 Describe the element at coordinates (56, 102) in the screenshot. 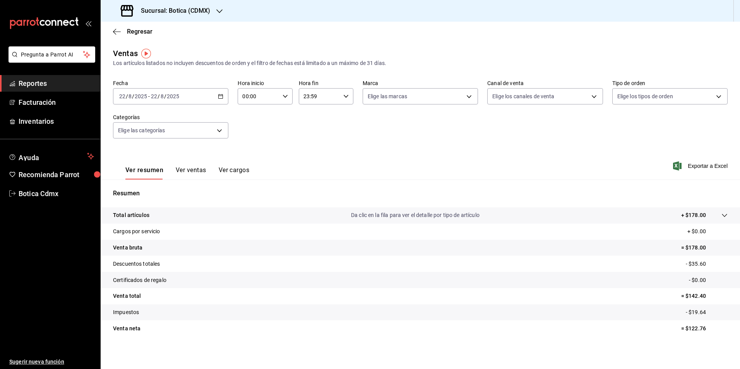

I see `span: Facturación` at that location.